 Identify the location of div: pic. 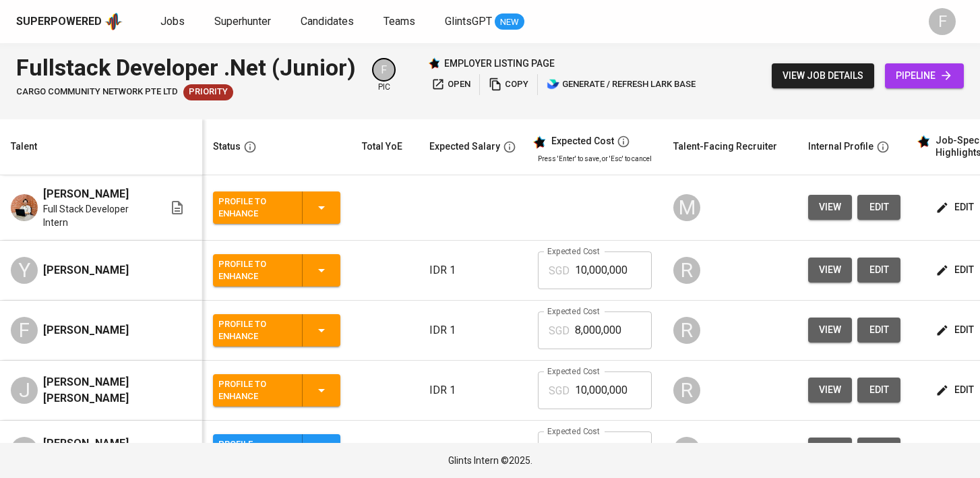
(384, 76).